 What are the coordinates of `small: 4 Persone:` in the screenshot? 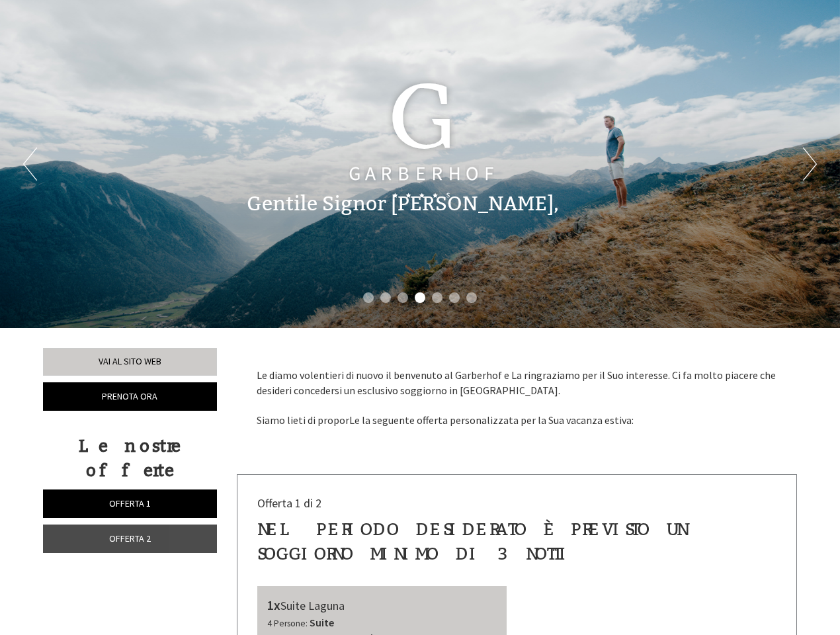 It's located at (287, 623).